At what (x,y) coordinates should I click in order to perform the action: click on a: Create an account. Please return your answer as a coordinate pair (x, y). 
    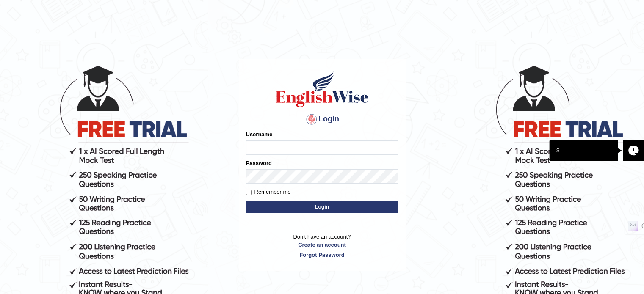
    Looking at the image, I should click on (323, 244).